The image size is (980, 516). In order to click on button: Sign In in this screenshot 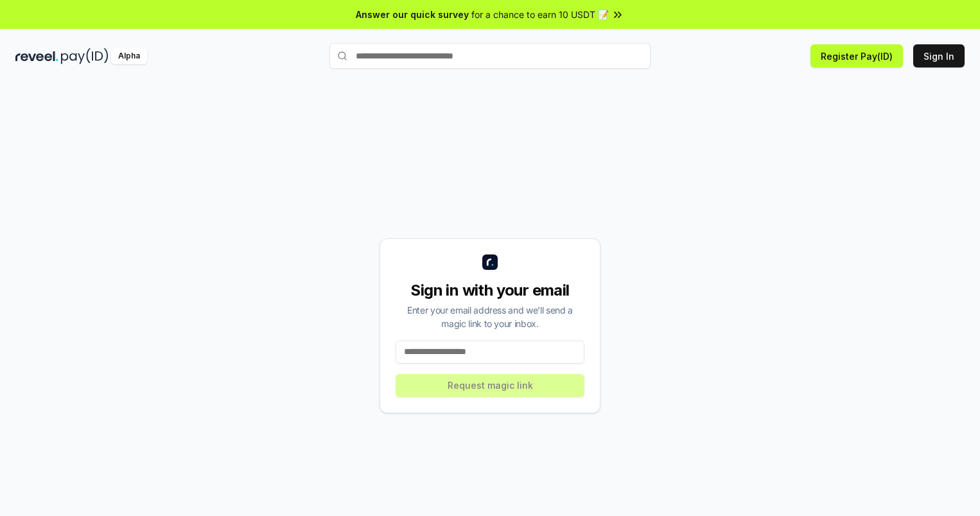, I will do `click(939, 56)`.